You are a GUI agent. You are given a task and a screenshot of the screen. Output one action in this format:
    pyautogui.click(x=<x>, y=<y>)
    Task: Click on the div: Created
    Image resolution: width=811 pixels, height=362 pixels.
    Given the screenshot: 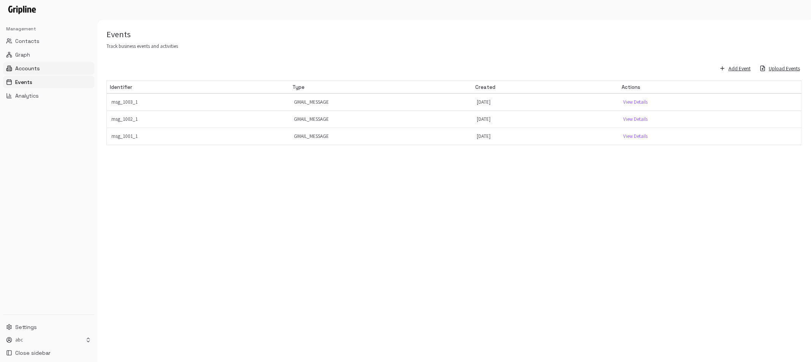 What is the action you would take?
    pyautogui.click(x=545, y=87)
    